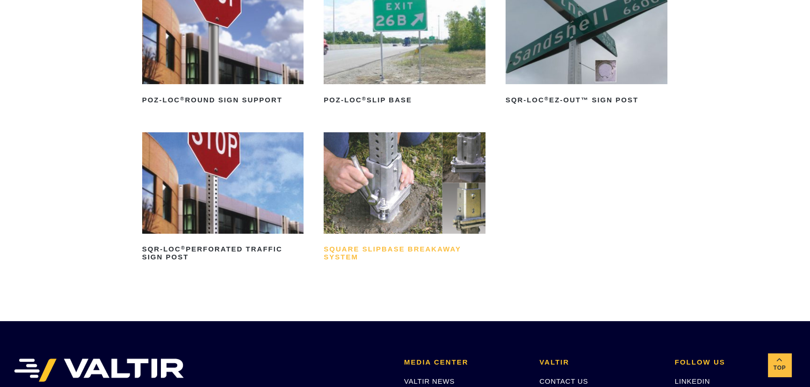 The image size is (810, 387). I want to click on h2: MEDIA CENTER, so click(465, 363).